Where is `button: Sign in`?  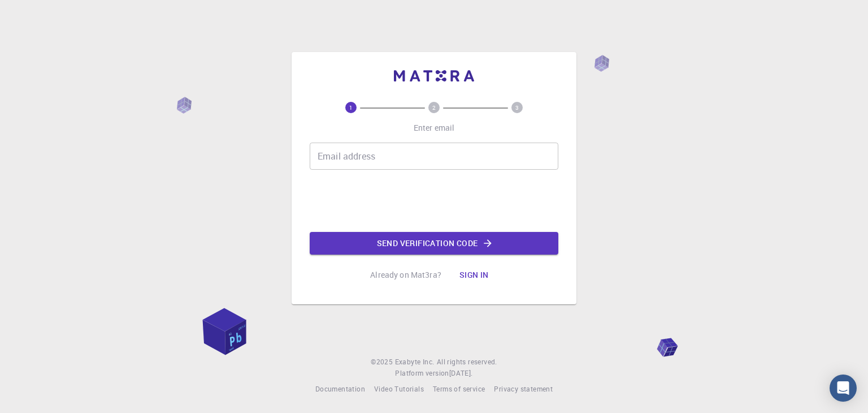
button: Sign in is located at coordinates (474, 275).